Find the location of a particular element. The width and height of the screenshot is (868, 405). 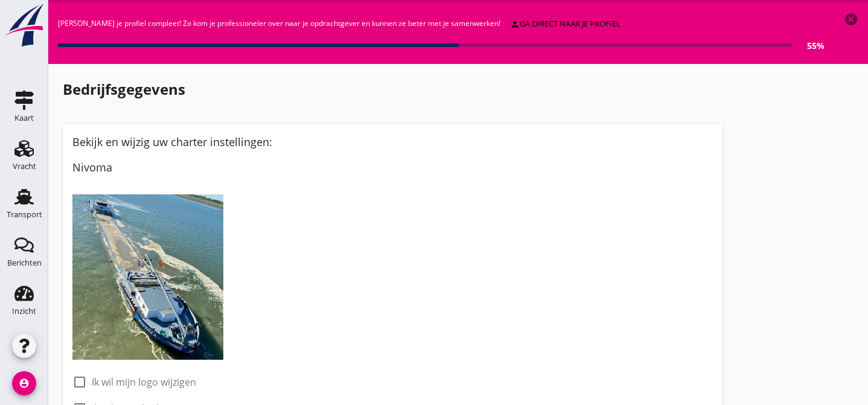

div: Inzicht is located at coordinates (24, 311).